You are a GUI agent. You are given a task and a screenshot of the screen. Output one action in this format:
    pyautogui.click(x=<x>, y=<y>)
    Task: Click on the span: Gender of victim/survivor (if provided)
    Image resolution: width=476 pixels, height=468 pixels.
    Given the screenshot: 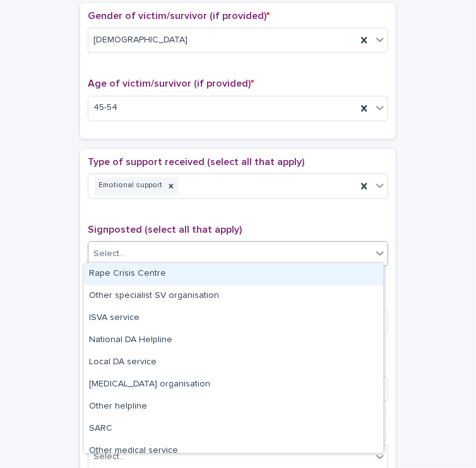 What is the action you would take?
    pyautogui.click(x=179, y=16)
    